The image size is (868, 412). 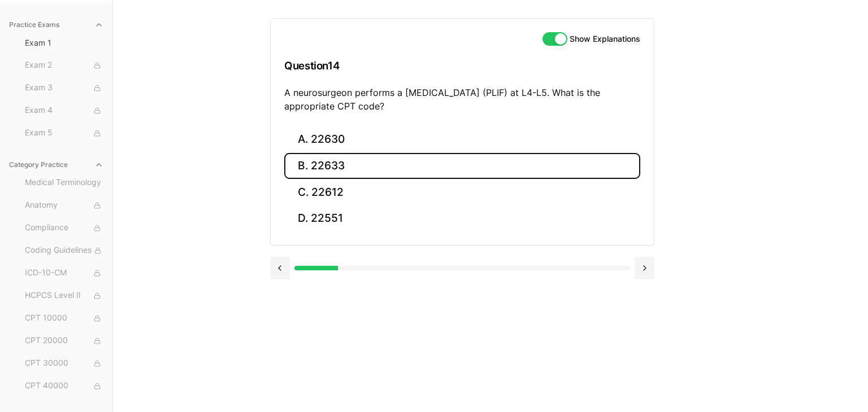 I want to click on button: CPT 30000, so click(x=64, y=364).